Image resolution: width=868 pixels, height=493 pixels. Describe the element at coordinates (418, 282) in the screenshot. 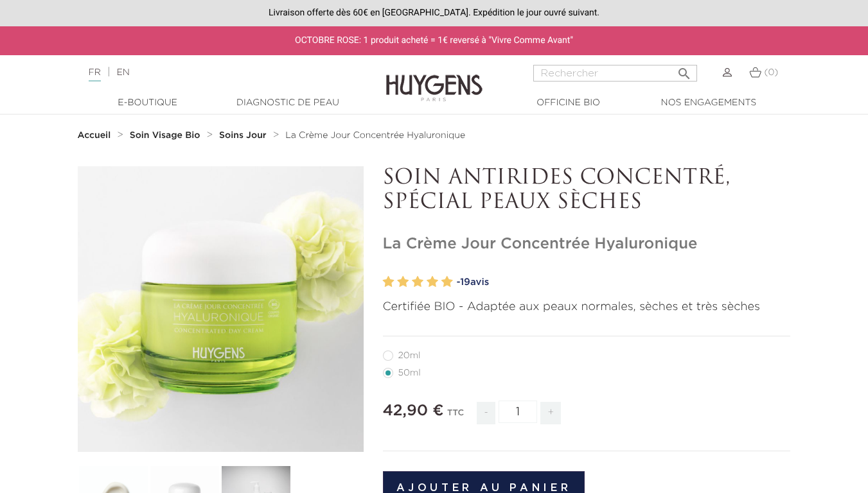

I see `label: 3` at that location.